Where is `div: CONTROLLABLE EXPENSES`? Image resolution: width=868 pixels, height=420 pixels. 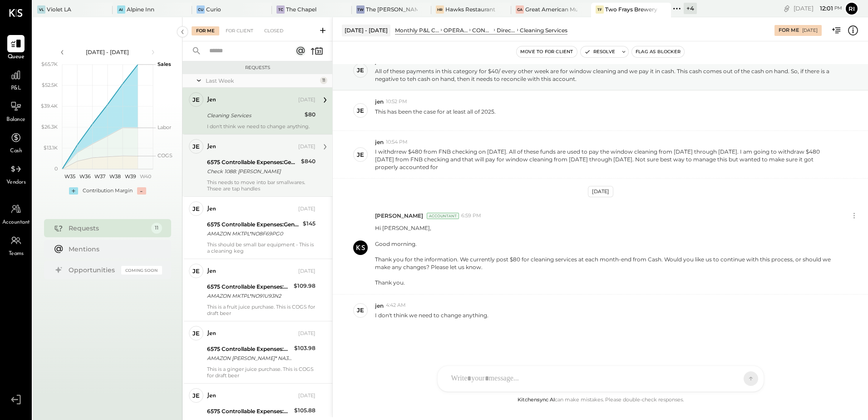
div: CONTROLLABLE EXPENSES is located at coordinates (482, 30).